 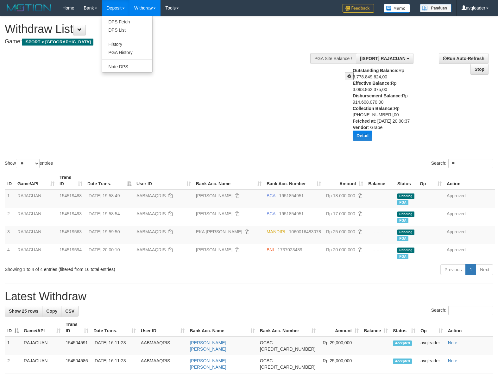 I want to click on td: Rp 25,000,000, so click(x=340, y=364).